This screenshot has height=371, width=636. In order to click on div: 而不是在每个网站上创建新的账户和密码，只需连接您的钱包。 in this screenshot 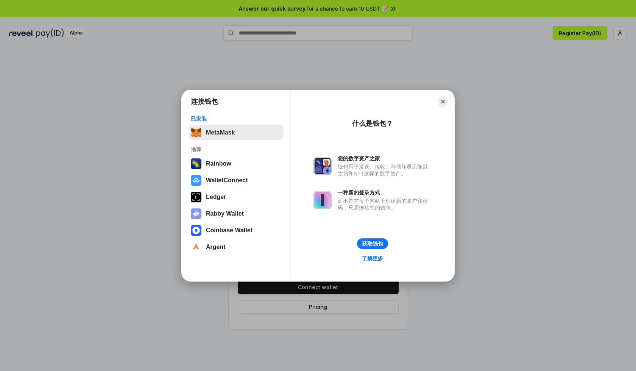, I will do `click(385, 204)`.